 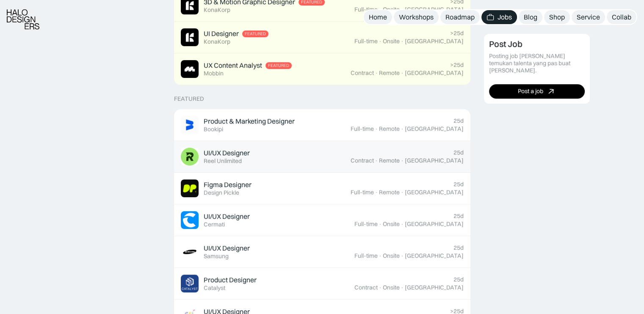 I want to click on div: Figma Designer, so click(x=227, y=185).